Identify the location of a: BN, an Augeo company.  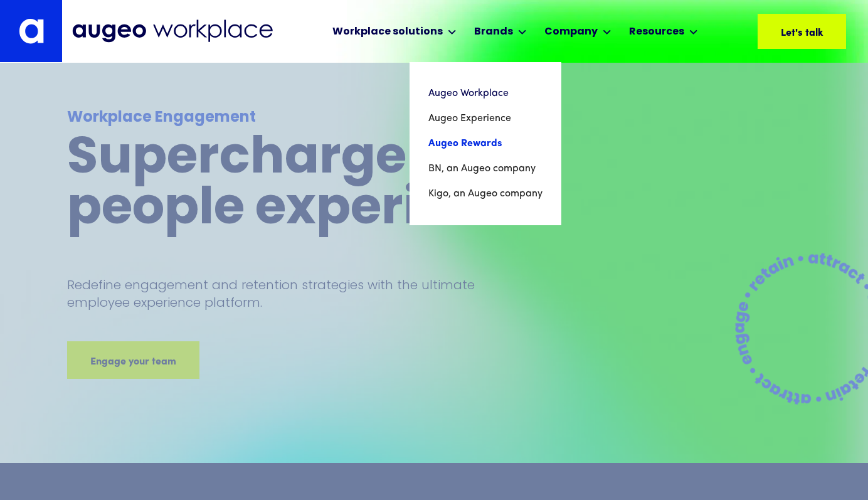
(485, 168).